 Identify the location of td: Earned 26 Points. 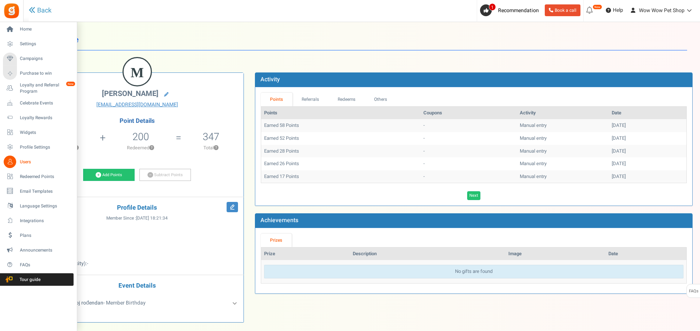
(340, 164).